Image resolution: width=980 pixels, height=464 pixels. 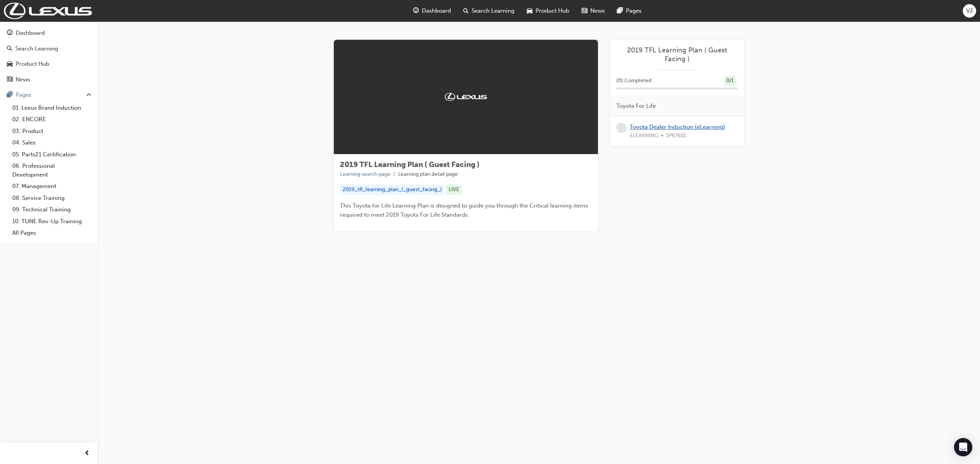 I want to click on span: Dashboard, so click(x=436, y=11).